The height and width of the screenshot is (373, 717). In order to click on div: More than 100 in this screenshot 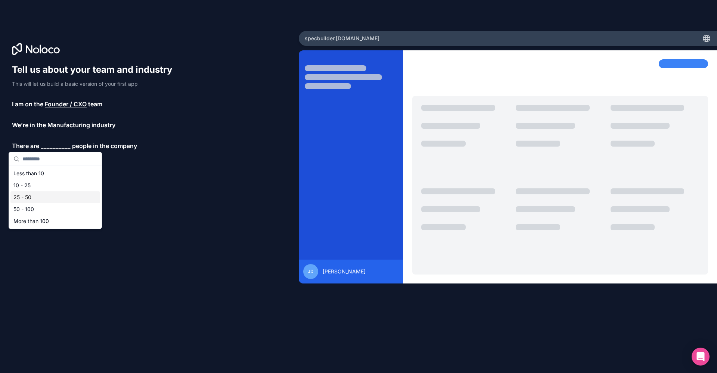, I will do `click(55, 221)`.